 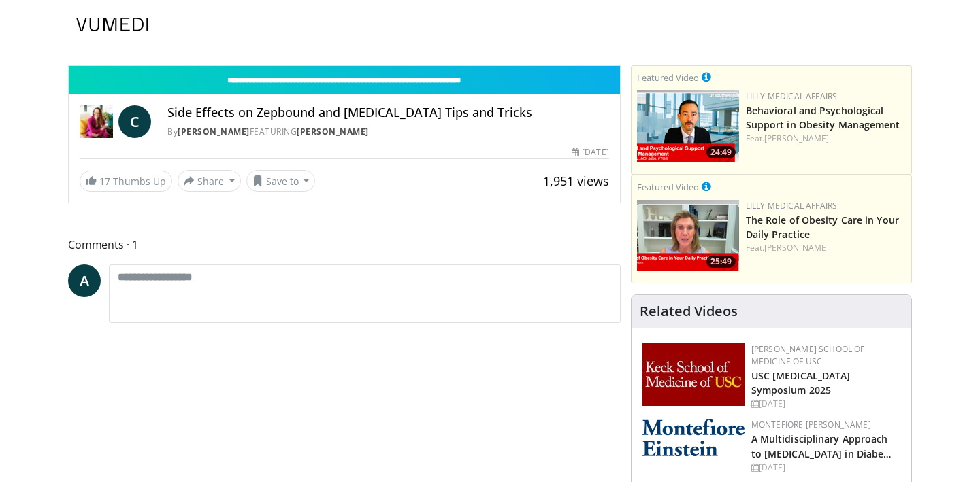 I want to click on h4: Related Videos, so click(x=689, y=311).